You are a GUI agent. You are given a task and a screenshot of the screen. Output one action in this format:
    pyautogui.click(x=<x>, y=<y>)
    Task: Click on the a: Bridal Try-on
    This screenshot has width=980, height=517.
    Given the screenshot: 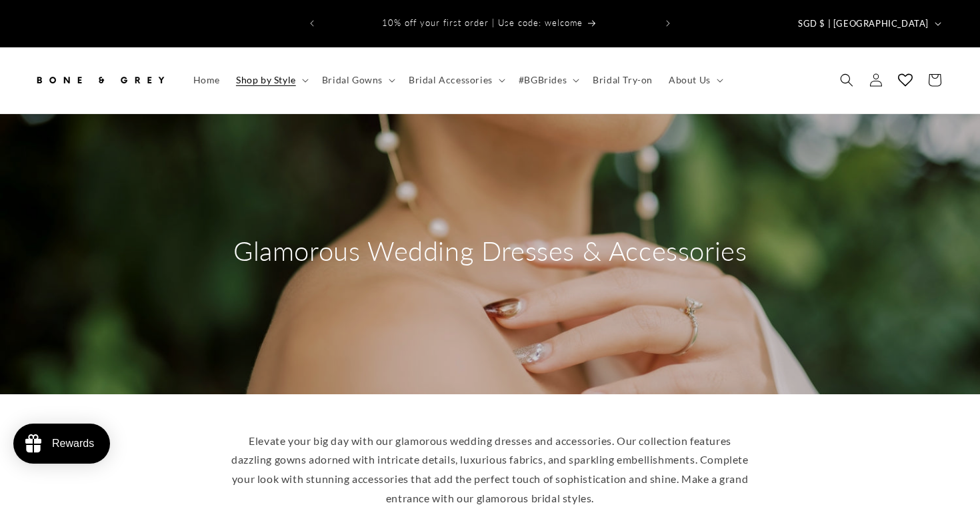 What is the action you would take?
    pyautogui.click(x=623, y=80)
    